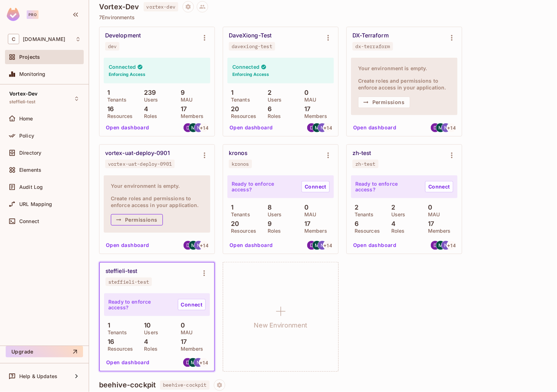  What do you see at coordinates (240, 164) in the screenshot?
I see `div: kronos` at bounding box center [240, 164].